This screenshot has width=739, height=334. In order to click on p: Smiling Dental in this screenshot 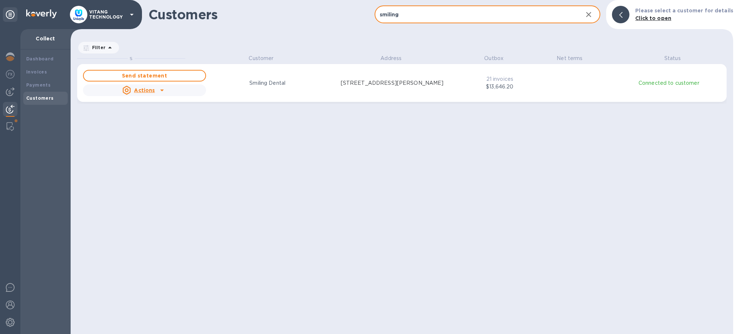, I will do `click(267, 83)`.